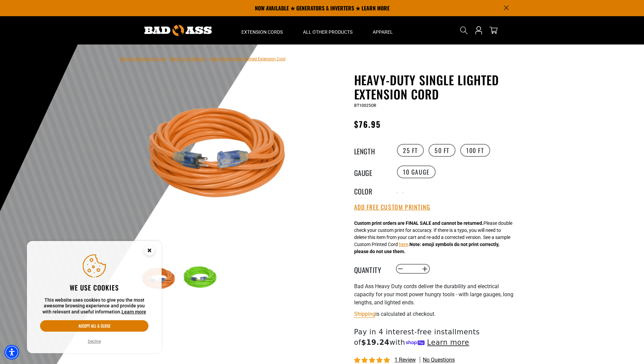 Image resolution: width=644 pixels, height=364 pixels. Describe the element at coordinates (200, 279) in the screenshot. I see `img: neon green` at that location.